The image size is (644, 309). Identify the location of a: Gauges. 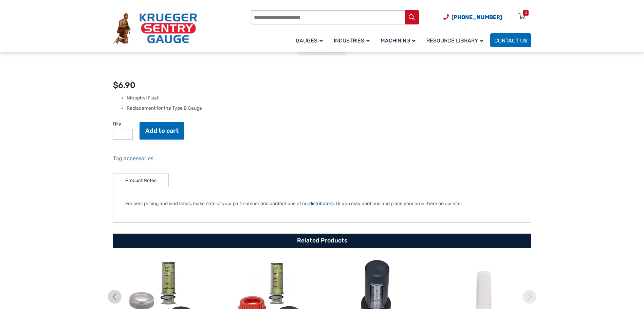
(310, 40).